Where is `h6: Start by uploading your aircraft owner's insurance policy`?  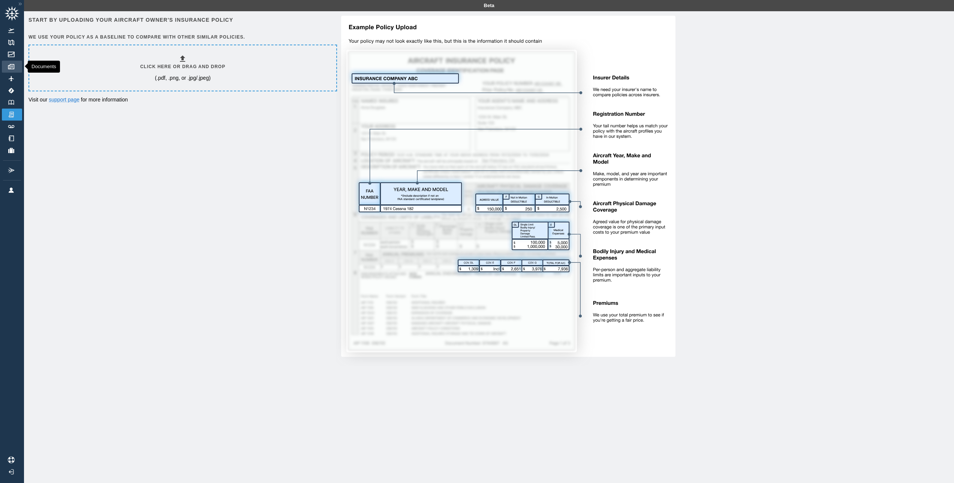 h6: Start by uploading your aircraft owner's insurance policy is located at coordinates (182, 20).